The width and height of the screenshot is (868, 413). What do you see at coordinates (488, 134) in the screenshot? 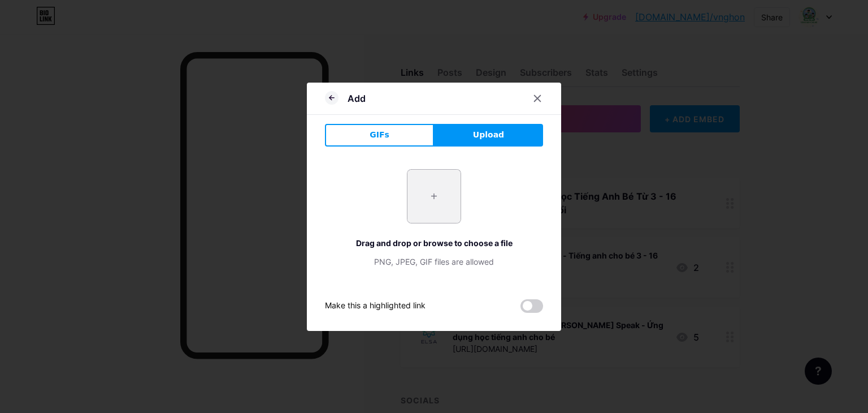
I see `span: Upload` at bounding box center [488, 134].